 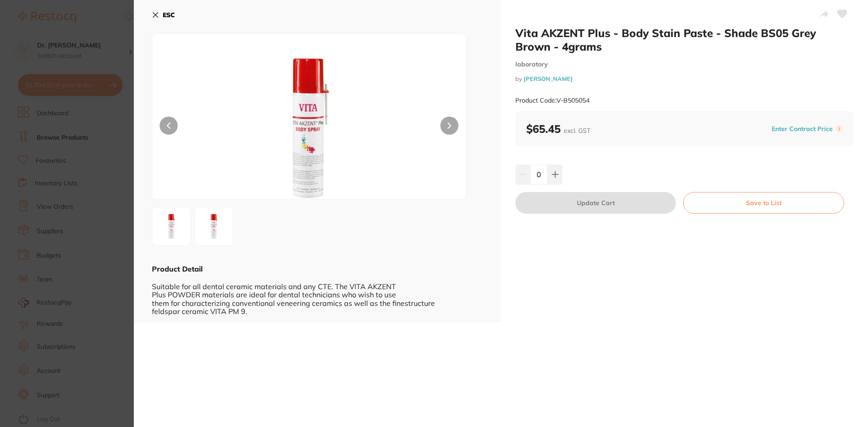 What do you see at coordinates (763, 203) in the screenshot?
I see `button: Save to List` at bounding box center [763, 203].